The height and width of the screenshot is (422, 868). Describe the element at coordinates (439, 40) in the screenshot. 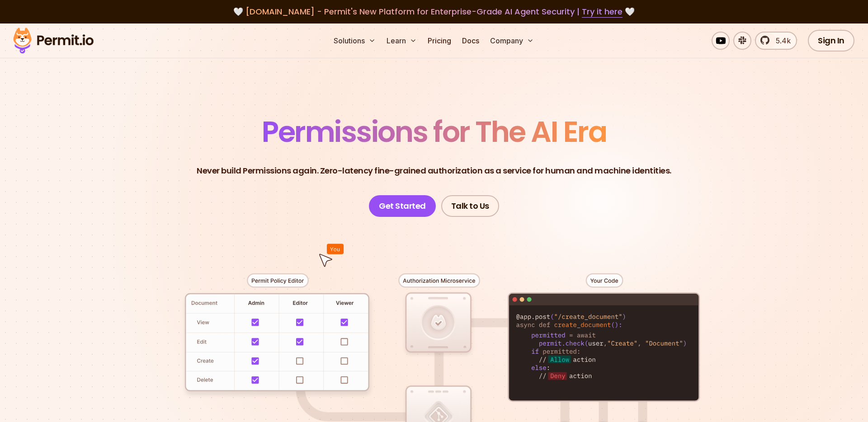

I see `a: Pricing` at that location.